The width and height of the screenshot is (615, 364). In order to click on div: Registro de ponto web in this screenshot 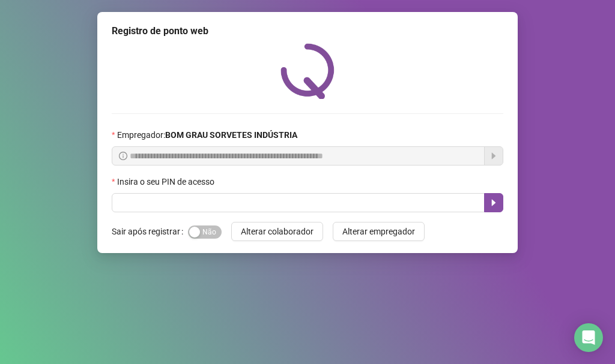, I will do `click(308, 31)`.